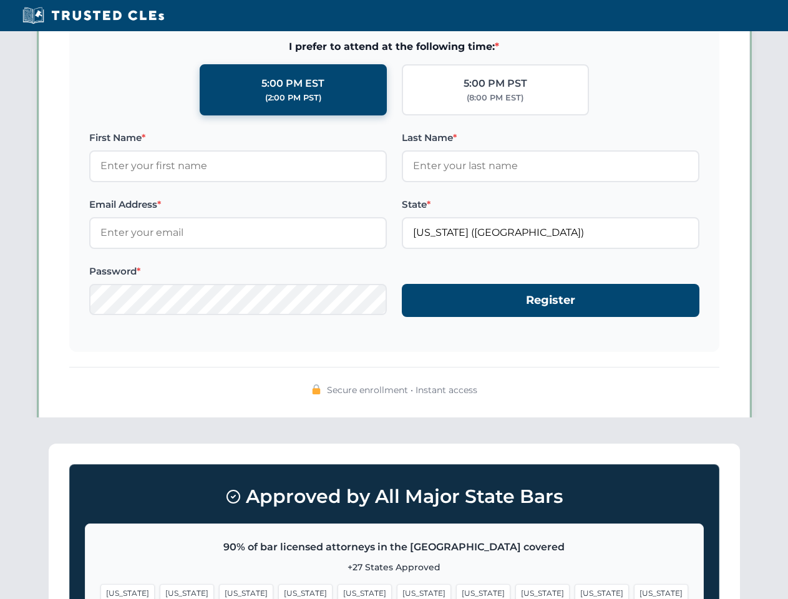 The width and height of the screenshot is (788, 599). Describe the element at coordinates (238, 233) in the screenshot. I see `input: Enter your email` at that location.